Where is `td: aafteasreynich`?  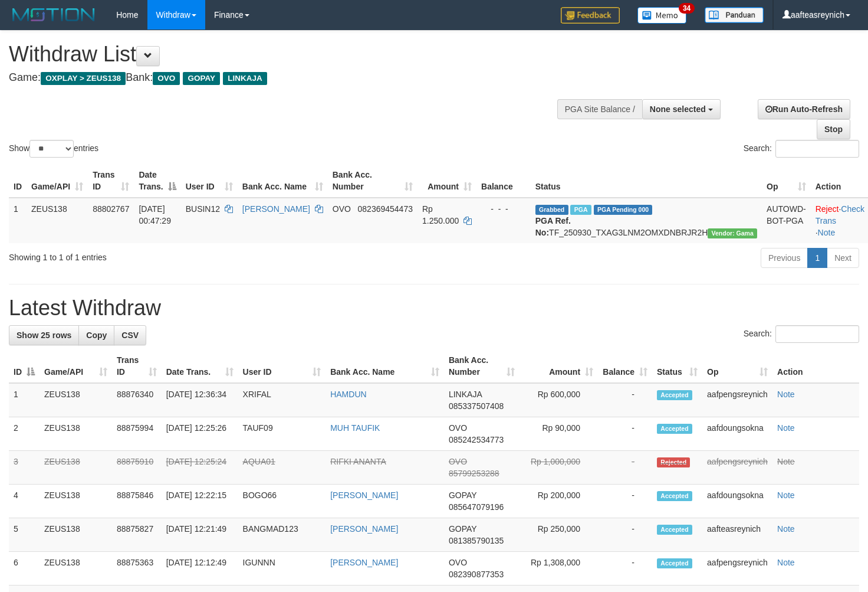
td: aafteasreynich is located at coordinates (737, 534).